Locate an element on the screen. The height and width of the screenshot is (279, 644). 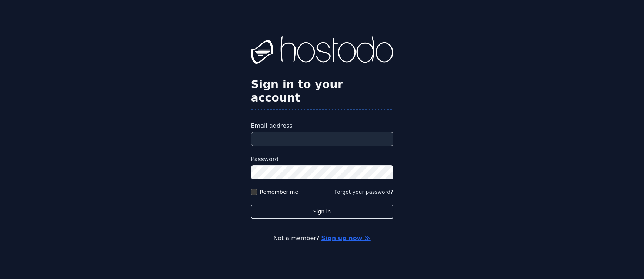
label: Email address is located at coordinates (322, 126).